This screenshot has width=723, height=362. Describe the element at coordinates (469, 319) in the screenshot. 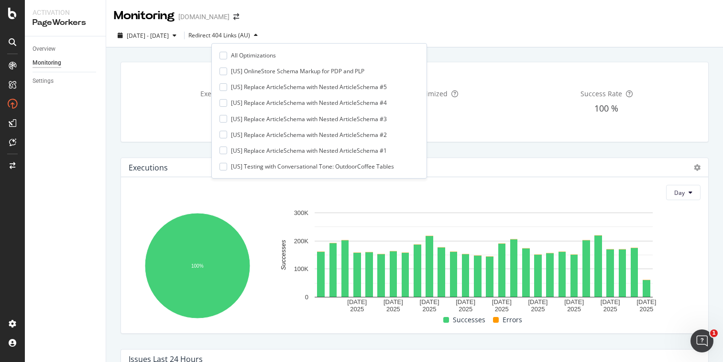

I see `span: Successes` at that location.